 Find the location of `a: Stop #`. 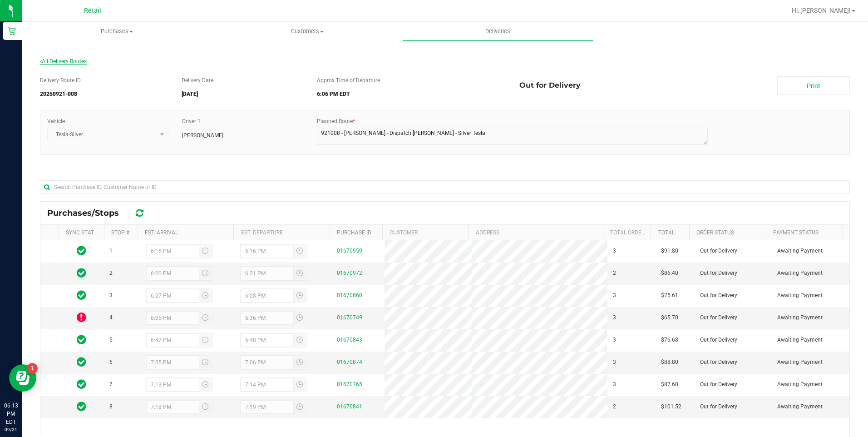

a: Stop # is located at coordinates (121, 233).